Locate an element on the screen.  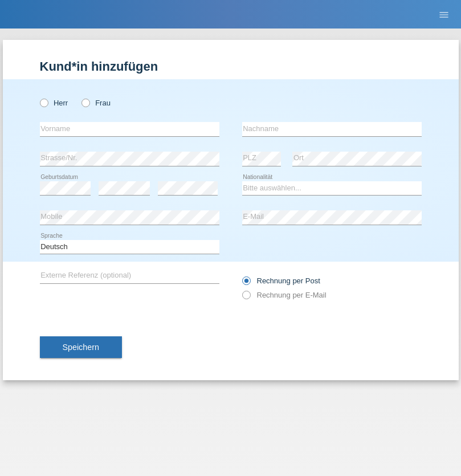
h1: Kund*in hinzufügen is located at coordinates (231, 66).